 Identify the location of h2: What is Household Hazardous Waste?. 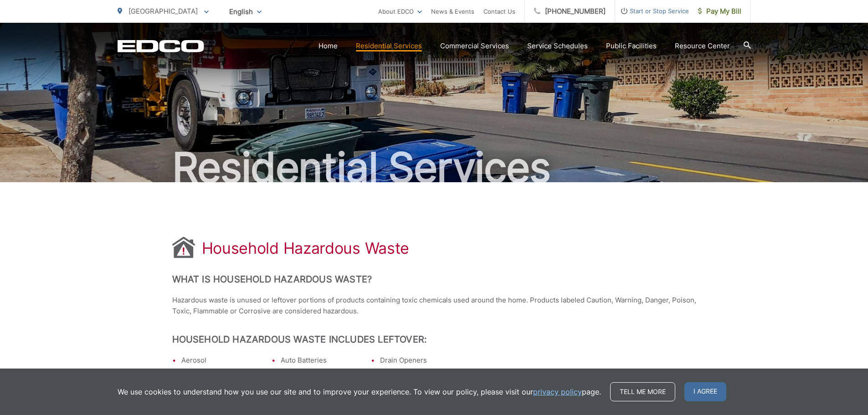
(435, 279).